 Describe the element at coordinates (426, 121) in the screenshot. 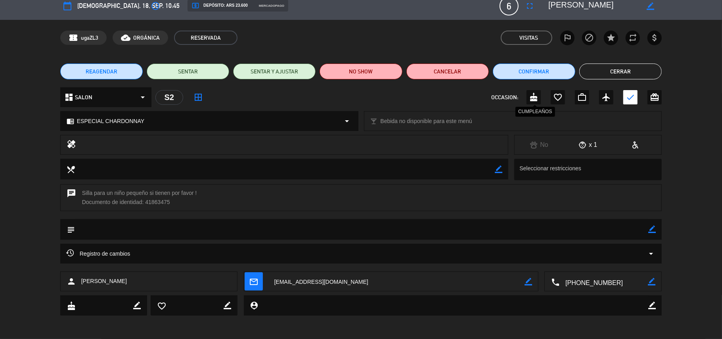

I see `span: Bebida no disponible para este menú` at that location.